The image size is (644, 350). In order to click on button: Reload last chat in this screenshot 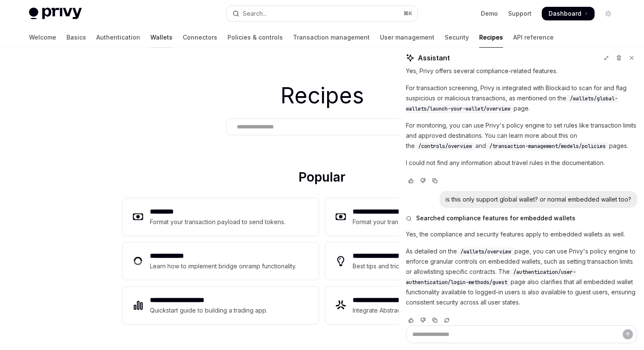, I will do `click(446, 320)`.